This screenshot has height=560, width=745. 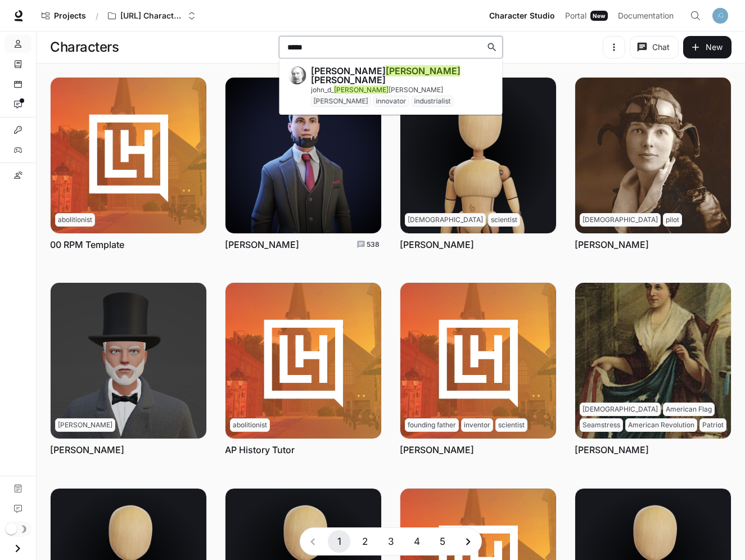 I want to click on img: AP History Tutor, so click(x=303, y=360).